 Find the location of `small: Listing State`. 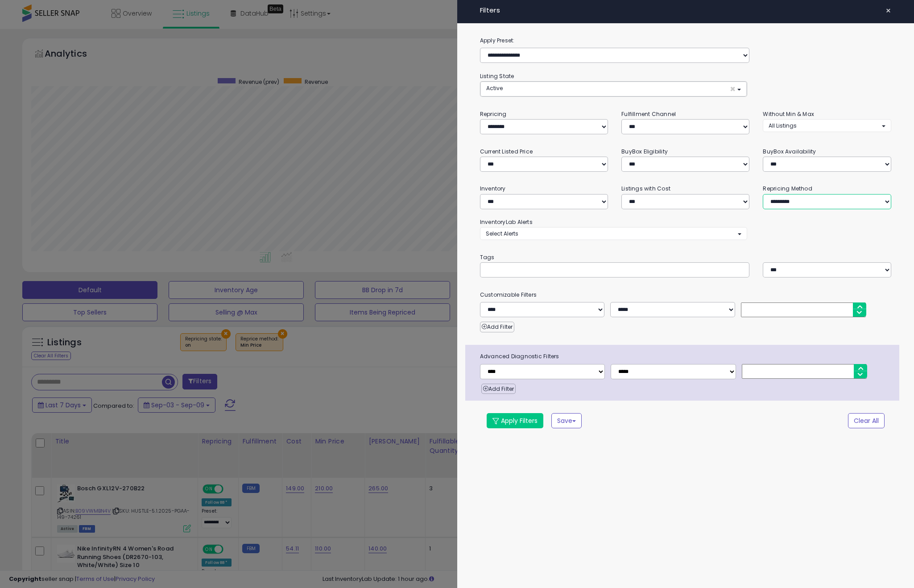

small: Listing State is located at coordinates (497, 76).